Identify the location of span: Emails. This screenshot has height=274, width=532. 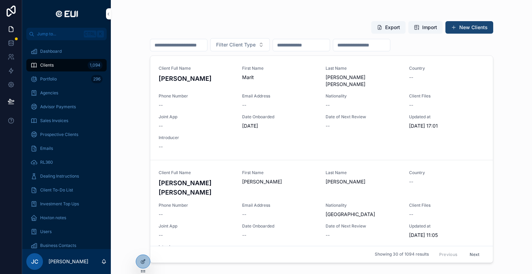
(46, 148).